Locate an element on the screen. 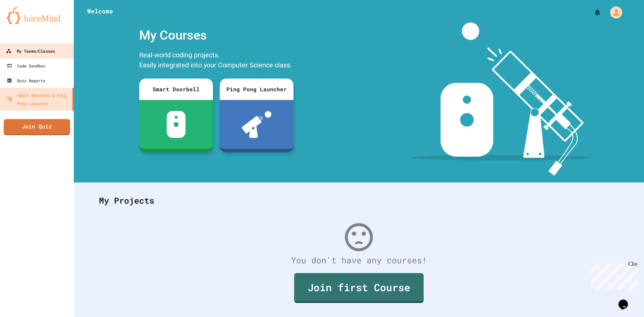 This screenshot has width=644, height=317. div: My Teams/Classes is located at coordinates (30, 51).